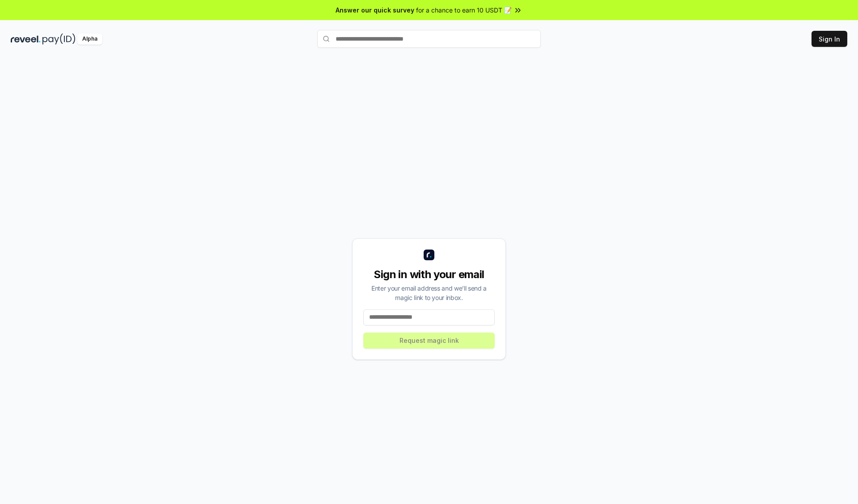 The image size is (858, 504). What do you see at coordinates (375, 10) in the screenshot?
I see `span: Answer our quick survey` at bounding box center [375, 10].